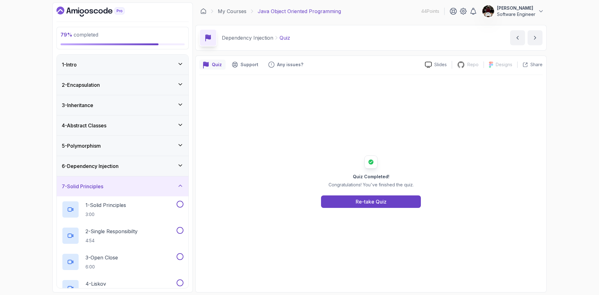 The width and height of the screenshot is (599, 295). Describe the element at coordinates (245, 65) in the screenshot. I see `button: Support button` at that location.